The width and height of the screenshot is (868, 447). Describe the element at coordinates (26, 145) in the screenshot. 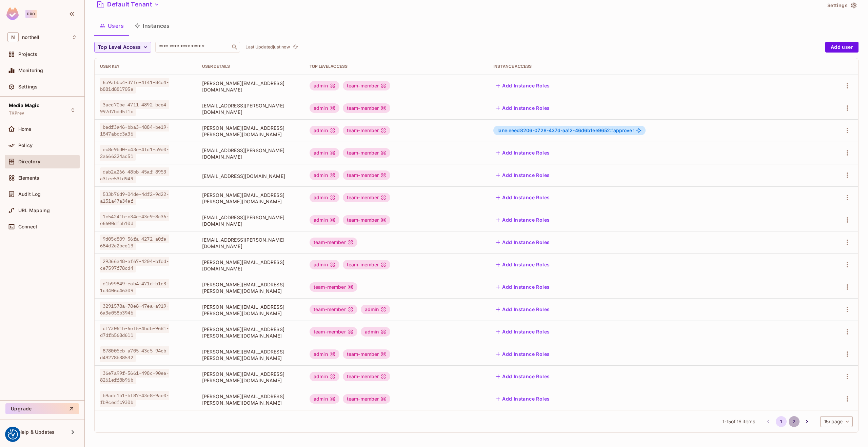

I see `span: Policy` at that location.